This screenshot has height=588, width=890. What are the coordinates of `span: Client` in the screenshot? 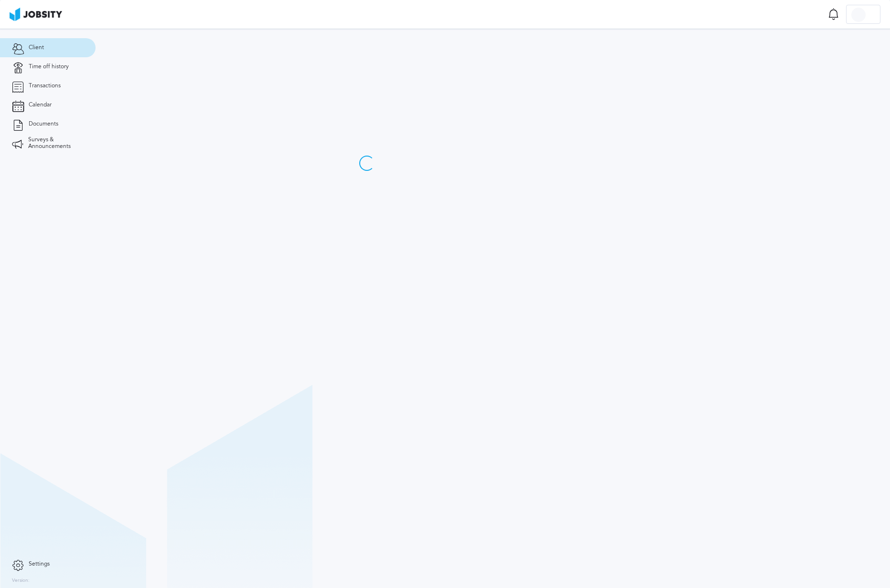 It's located at (36, 47).